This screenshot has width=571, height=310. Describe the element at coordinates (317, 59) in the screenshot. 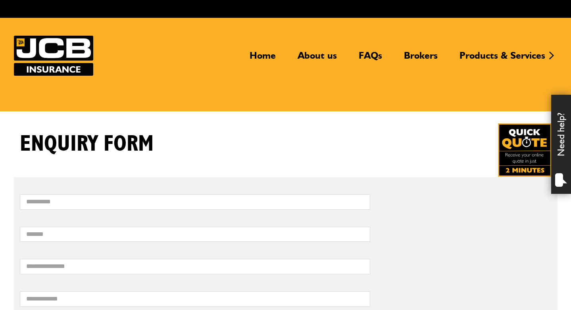

I see `a: About us` at that location.